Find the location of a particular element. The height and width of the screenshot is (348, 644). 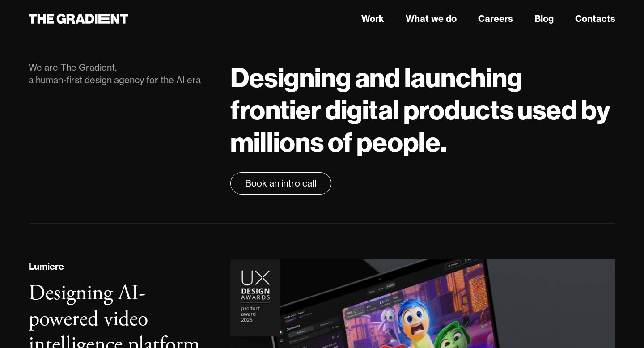

a: Book an intro call is located at coordinates (281, 183).